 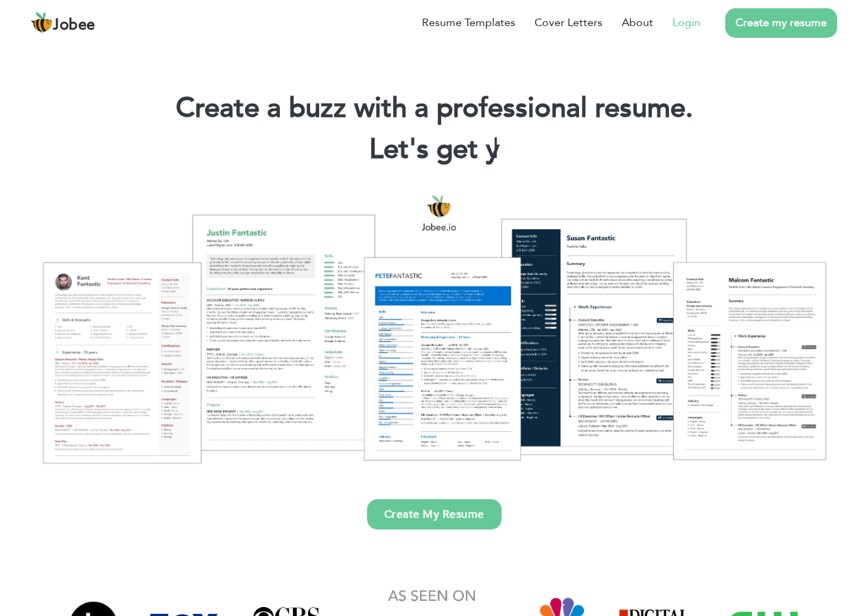 What do you see at coordinates (434, 108) in the screenshot?
I see `h1: Create a buzz with a professional resume.` at bounding box center [434, 108].